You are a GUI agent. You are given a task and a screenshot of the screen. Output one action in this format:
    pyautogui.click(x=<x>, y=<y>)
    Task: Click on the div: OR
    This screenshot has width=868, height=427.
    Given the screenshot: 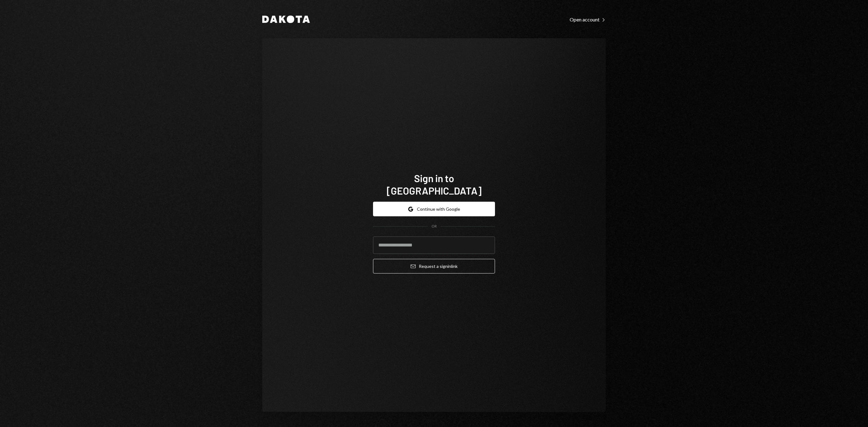 What is the action you would take?
    pyautogui.click(x=434, y=226)
    